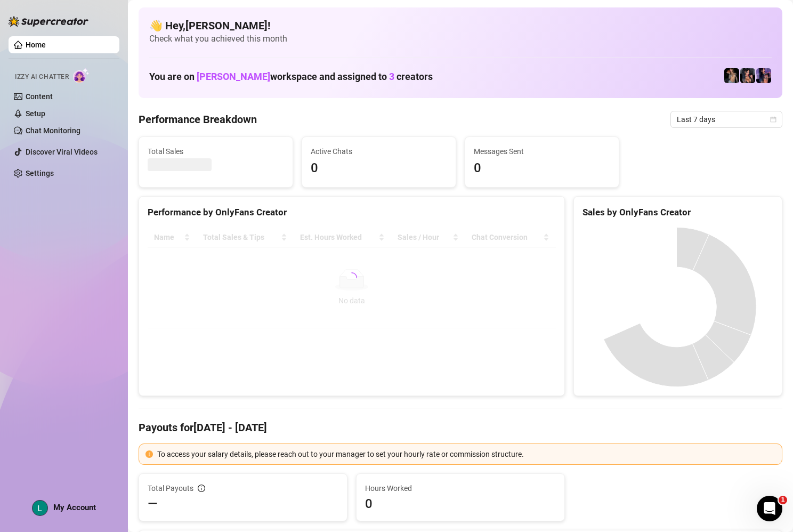  Describe the element at coordinates (726, 119) in the screenshot. I see `span: Last 7 days` at that location.